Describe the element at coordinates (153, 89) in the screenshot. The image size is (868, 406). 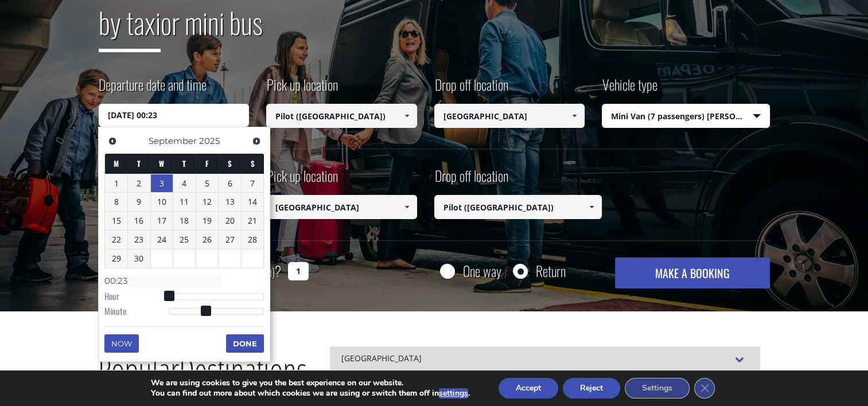
I see `label: Departure date and time` at that location.